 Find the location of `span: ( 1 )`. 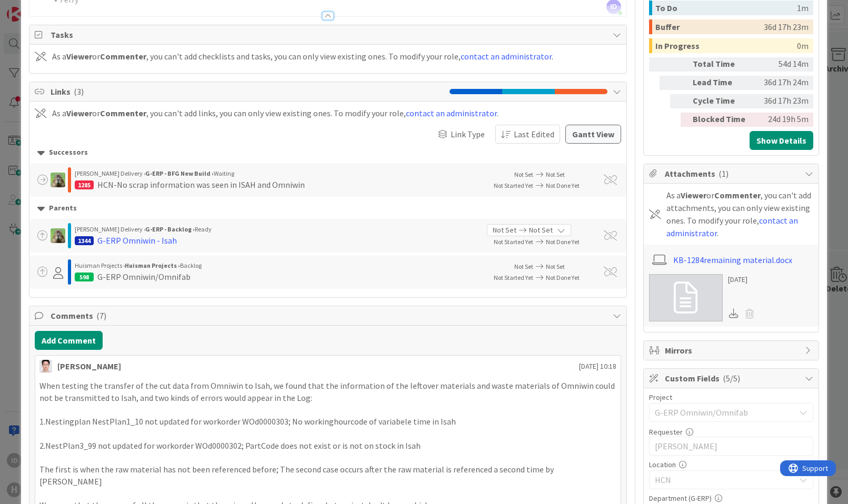

span: ( 1 ) is located at coordinates (723, 174).